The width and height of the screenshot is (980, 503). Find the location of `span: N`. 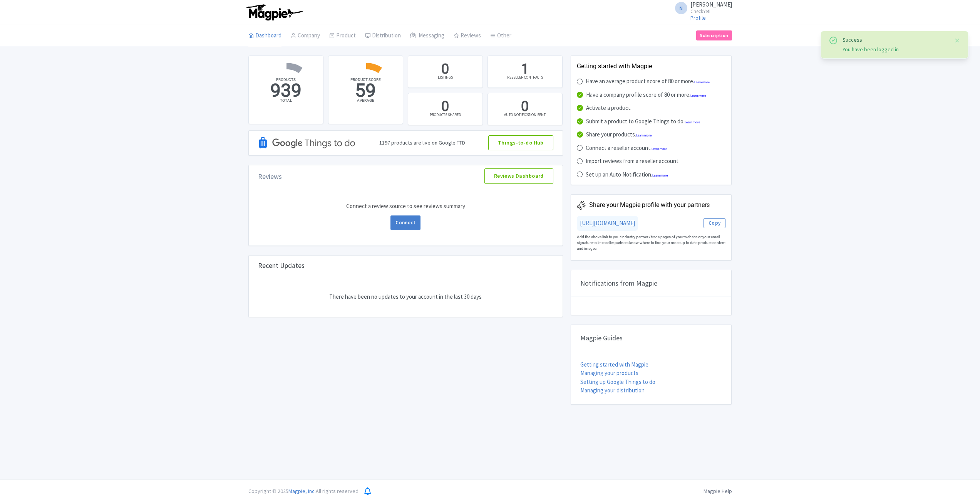

span: N is located at coordinates (681, 8).